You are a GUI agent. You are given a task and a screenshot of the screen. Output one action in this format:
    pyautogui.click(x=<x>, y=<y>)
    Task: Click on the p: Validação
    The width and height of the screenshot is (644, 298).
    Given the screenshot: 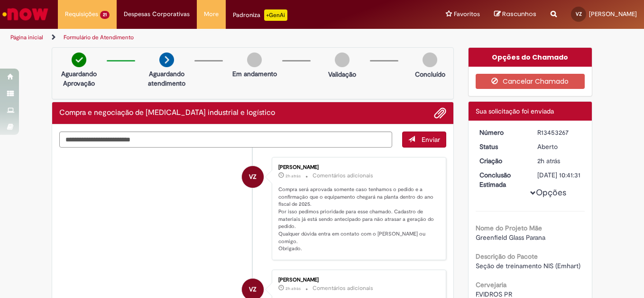 What is the action you would take?
    pyautogui.click(x=342, y=75)
    